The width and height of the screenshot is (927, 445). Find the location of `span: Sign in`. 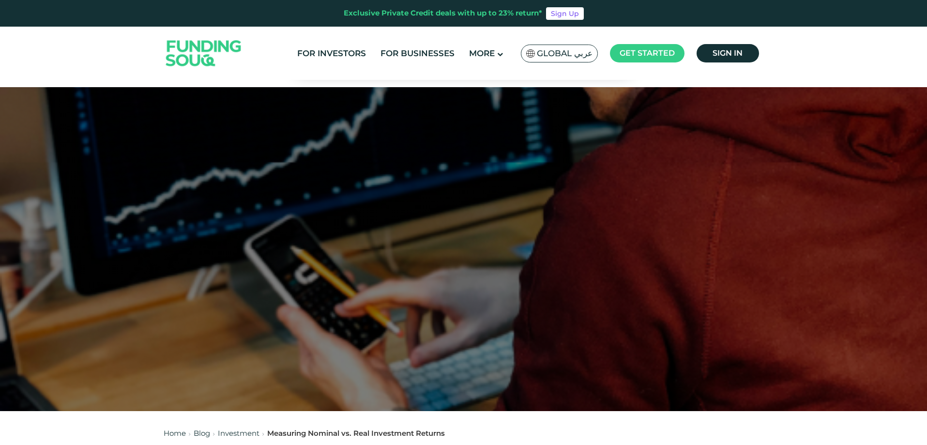

span: Sign in is located at coordinates (727, 53).